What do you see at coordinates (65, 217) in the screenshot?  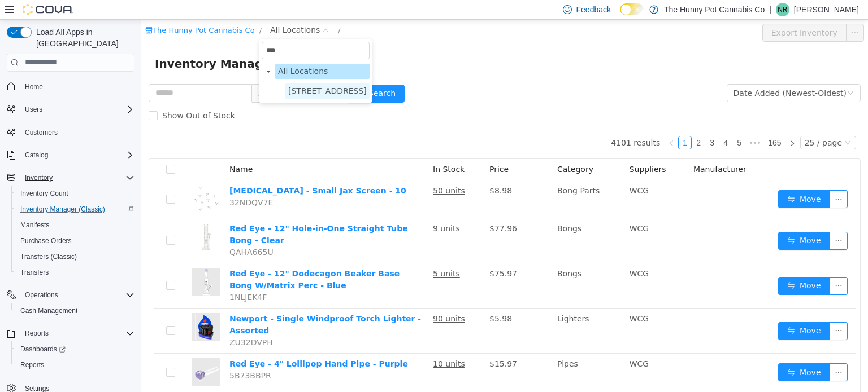 I see `img: Red Eye - 12" Hole-in-One Straight Tube Bong - Clear hero shot` at bounding box center [65, 217].